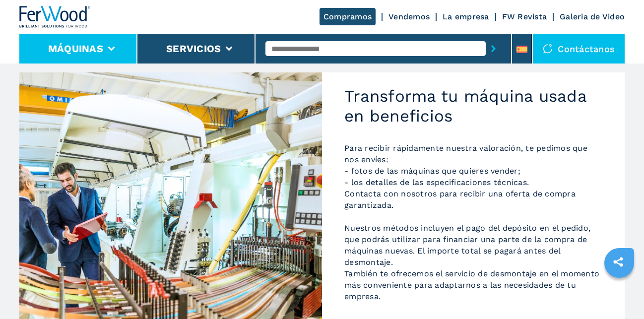 Image resolution: width=644 pixels, height=319 pixels. What do you see at coordinates (579, 48) in the screenshot?
I see `div: Contáctanos` at bounding box center [579, 48].